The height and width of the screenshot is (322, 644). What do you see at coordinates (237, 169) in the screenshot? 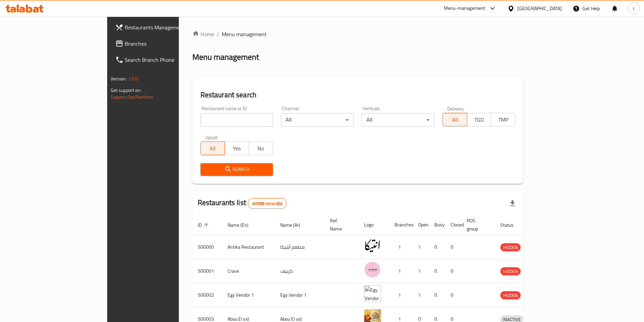
I see `span: Search` at bounding box center [237, 169].